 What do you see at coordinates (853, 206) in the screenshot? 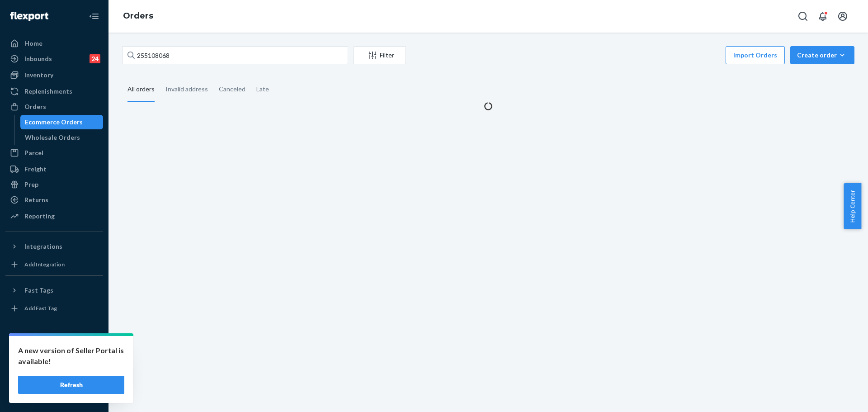
I see `button: Help Center` at bounding box center [853, 206].